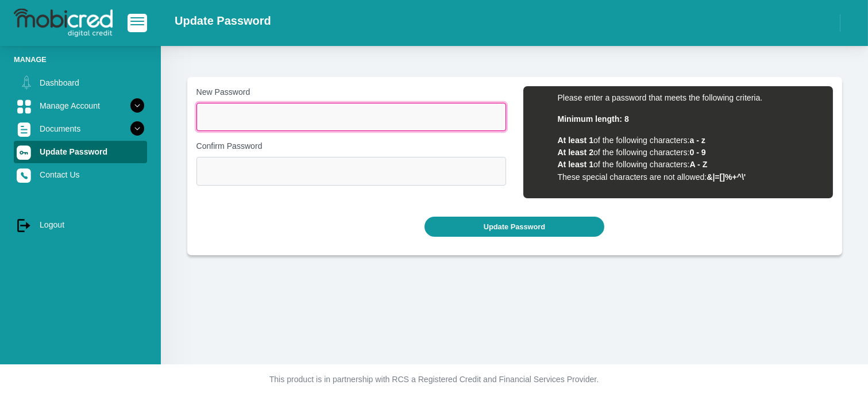 Image resolution: width=868 pixels, height=404 pixels. I want to click on b: At least 2, so click(576, 152).